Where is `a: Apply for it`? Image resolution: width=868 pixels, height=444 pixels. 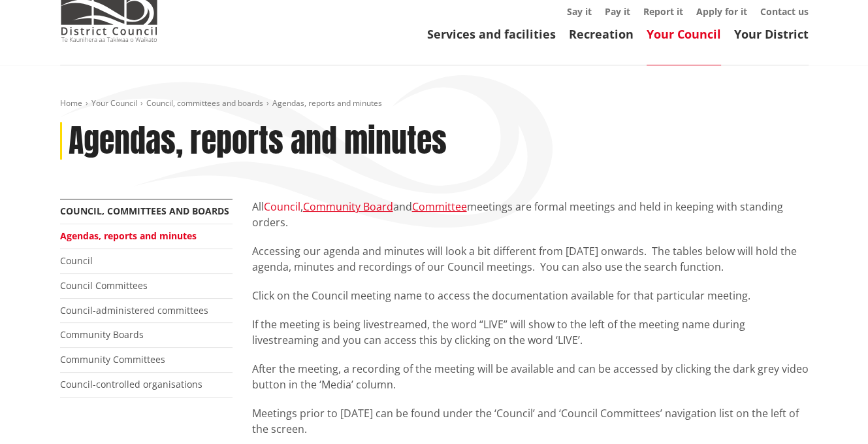 a: Apply for it is located at coordinates (721, 11).